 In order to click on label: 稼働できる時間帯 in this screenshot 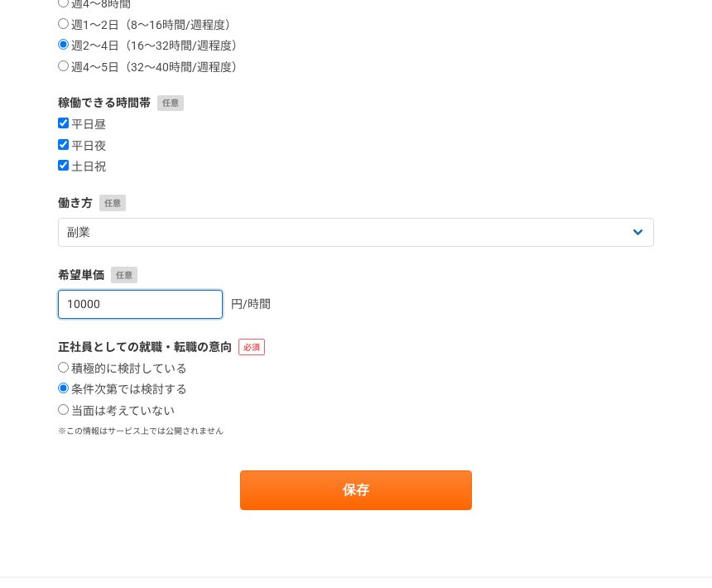, I will do `click(356, 102)`.